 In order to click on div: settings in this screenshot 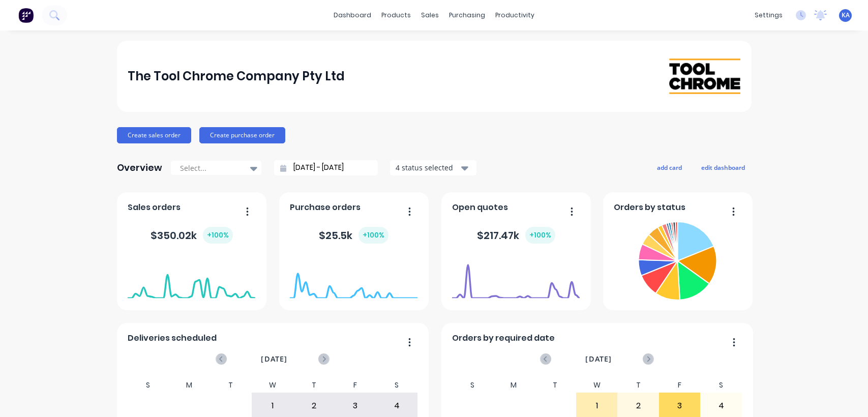, I will do `click(769, 15)`.